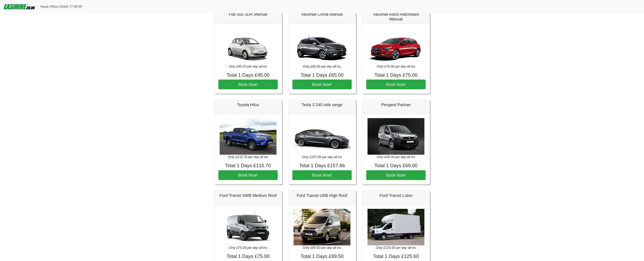  What do you see at coordinates (248, 75) in the screenshot?
I see `h4: Total 1 Days £45.00` at bounding box center [248, 75].